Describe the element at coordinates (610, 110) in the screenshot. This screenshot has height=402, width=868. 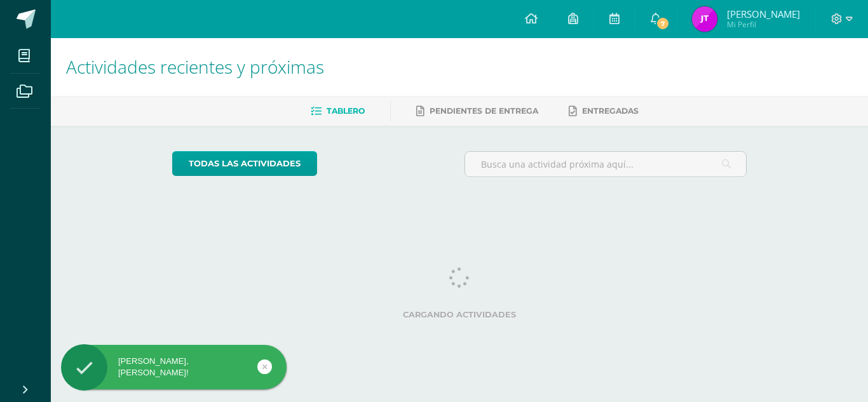
I see `span: Entregadas` at that location.